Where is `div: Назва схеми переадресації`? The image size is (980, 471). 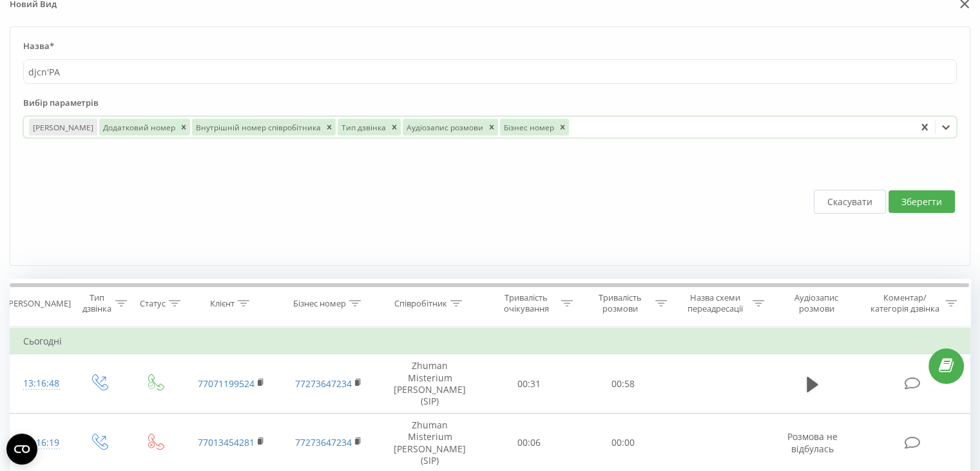 div: Назва схеми переадресації is located at coordinates (715, 303).